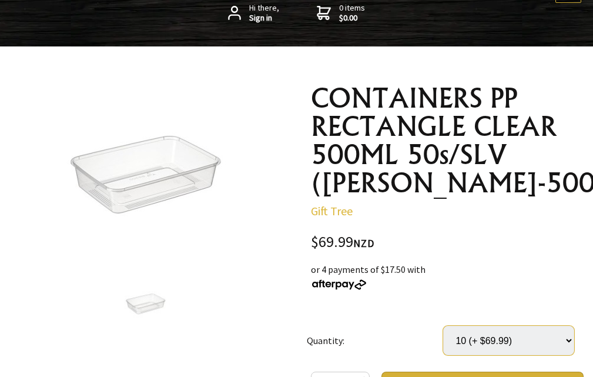  Describe the element at coordinates (364, 243) in the screenshot. I see `span: NZD` at that location.